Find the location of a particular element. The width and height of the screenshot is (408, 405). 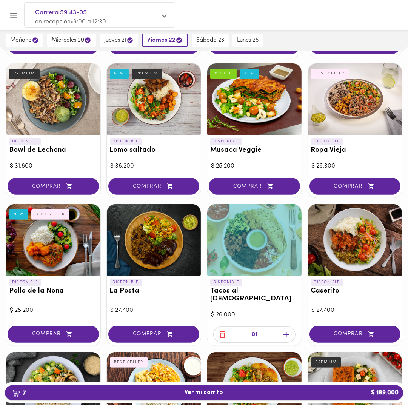

div: Ropa Vieja is located at coordinates (356, 99).